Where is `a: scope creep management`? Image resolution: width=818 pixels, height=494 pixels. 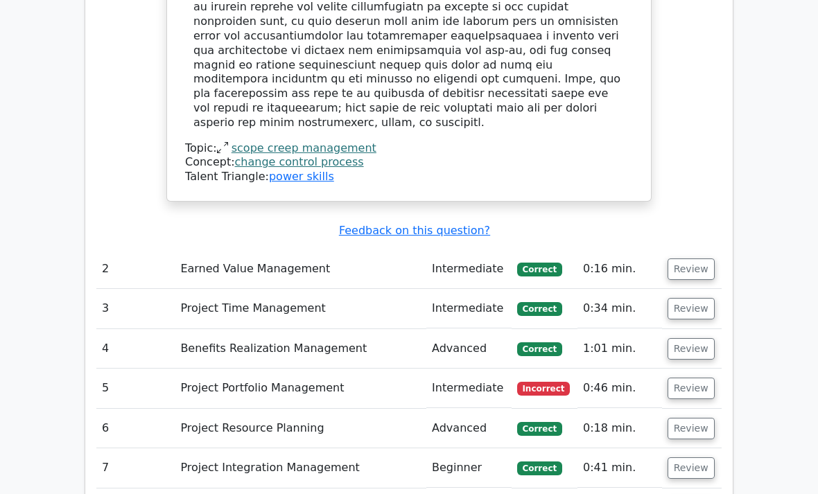
a: scope creep management is located at coordinates (304, 148).